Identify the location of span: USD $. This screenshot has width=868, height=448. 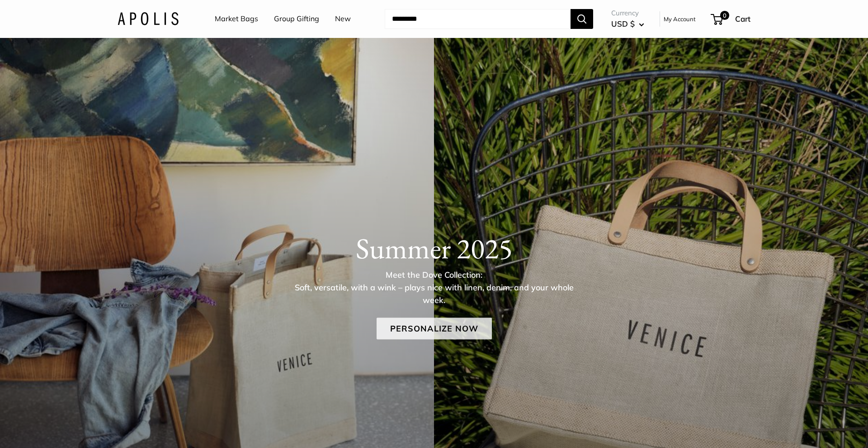
(623, 24).